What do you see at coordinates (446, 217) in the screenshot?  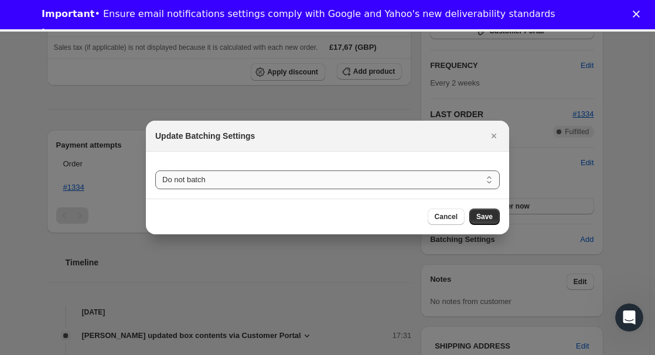 I see `span: Cancel` at bounding box center [446, 217].